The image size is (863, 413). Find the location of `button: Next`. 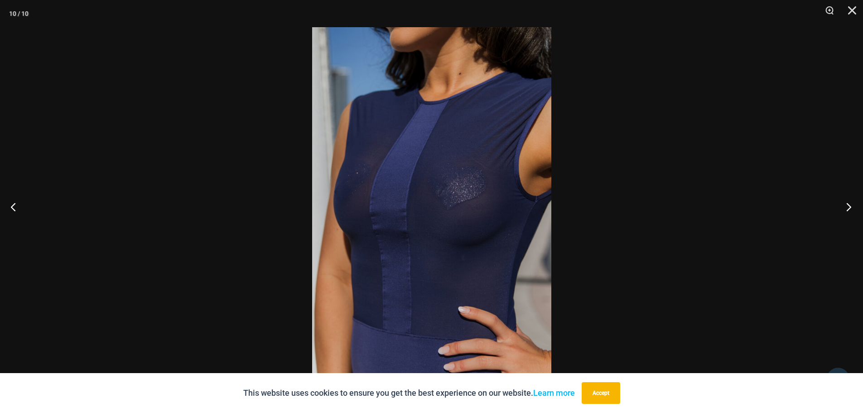

button: Next is located at coordinates (846, 207).